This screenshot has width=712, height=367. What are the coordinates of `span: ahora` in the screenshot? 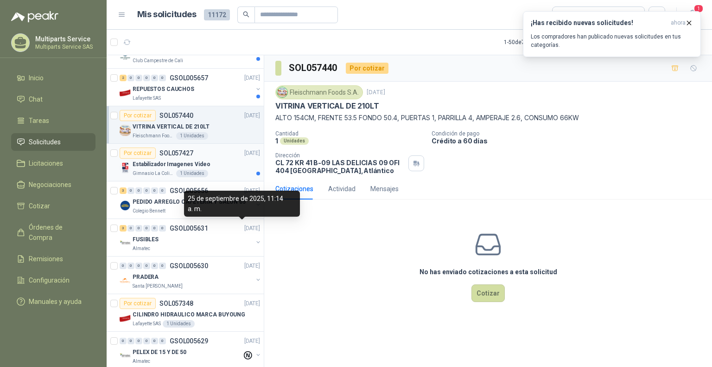 It's located at (678, 23).